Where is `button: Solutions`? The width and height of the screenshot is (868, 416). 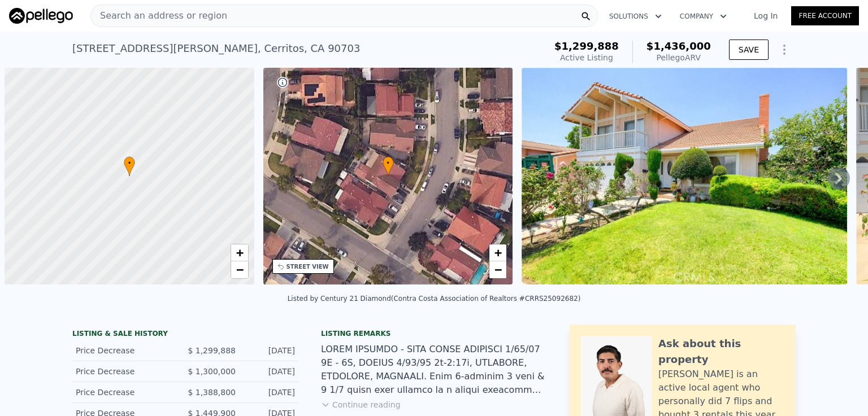
button: Solutions is located at coordinates (635, 16).